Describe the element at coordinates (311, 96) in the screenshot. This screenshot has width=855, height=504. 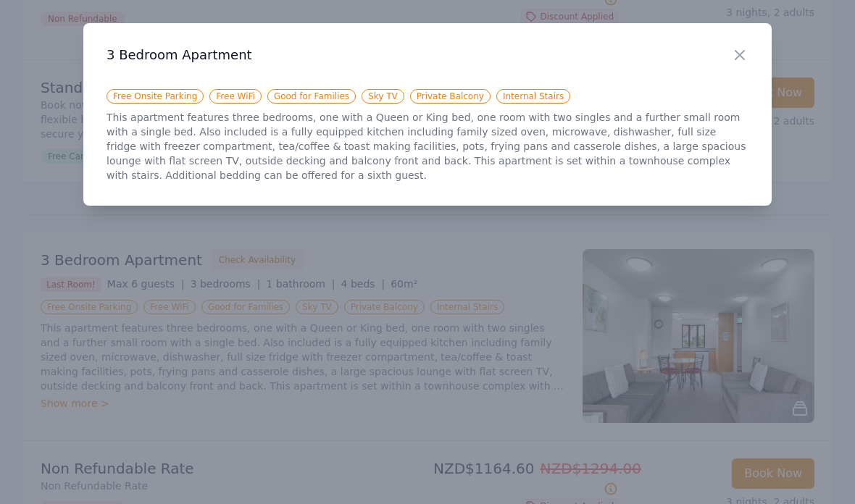
I see `span: Good for Families` at that location.